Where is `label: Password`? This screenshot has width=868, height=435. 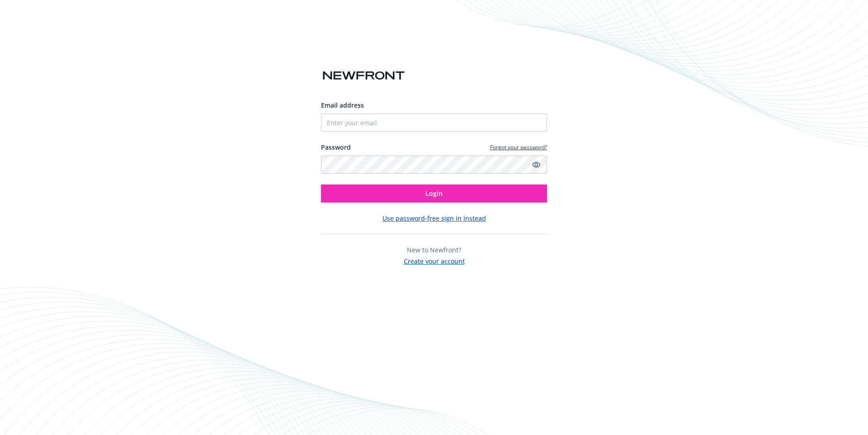 label: Password is located at coordinates (336, 147).